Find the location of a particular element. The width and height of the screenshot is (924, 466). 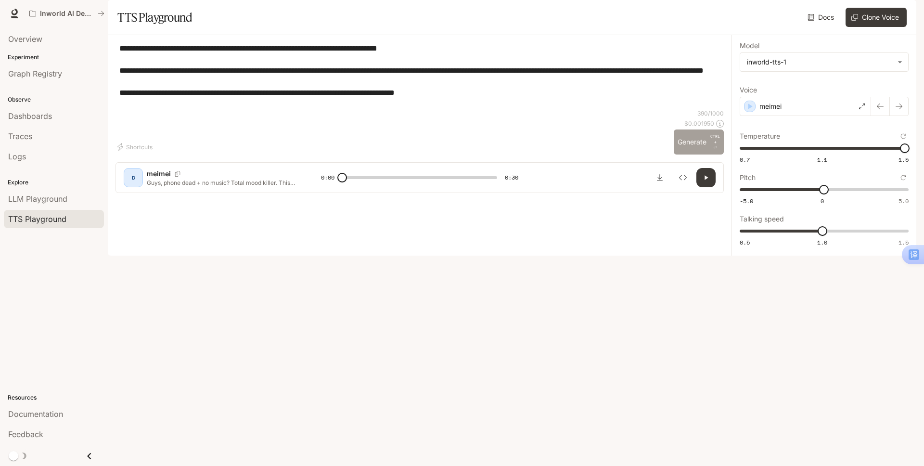

button: Copy Voice ID is located at coordinates (178, 174).